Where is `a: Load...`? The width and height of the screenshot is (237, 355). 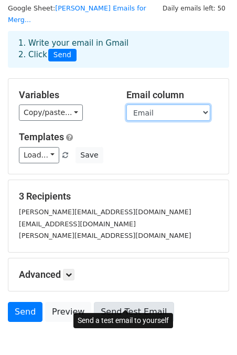 a: Load... is located at coordinates (39, 155).